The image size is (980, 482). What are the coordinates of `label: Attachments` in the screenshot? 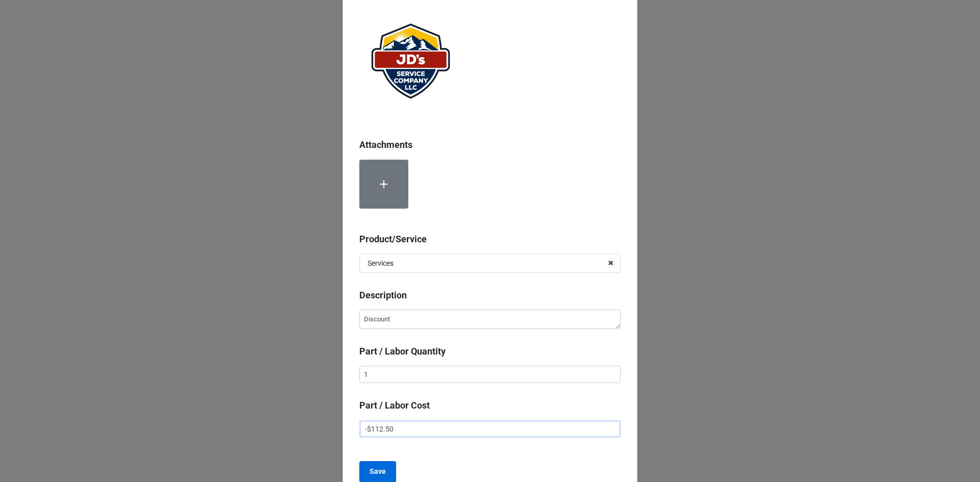 It's located at (386, 145).